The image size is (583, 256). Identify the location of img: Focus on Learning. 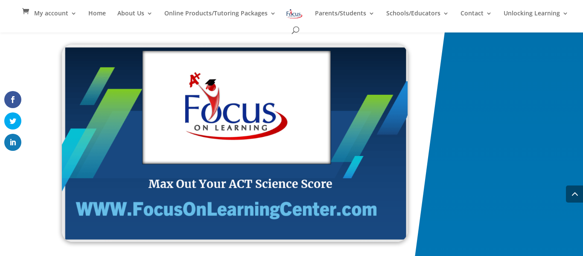
(294, 14).